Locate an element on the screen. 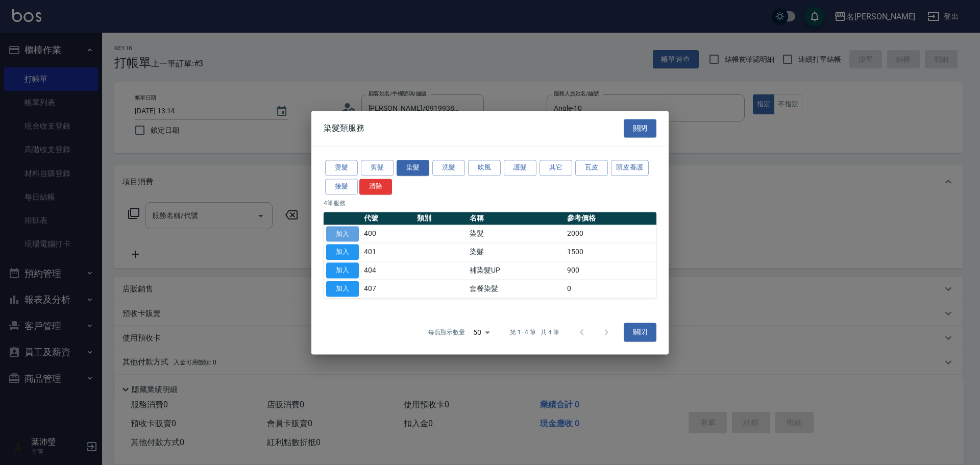  td: 404 is located at coordinates (388, 270).